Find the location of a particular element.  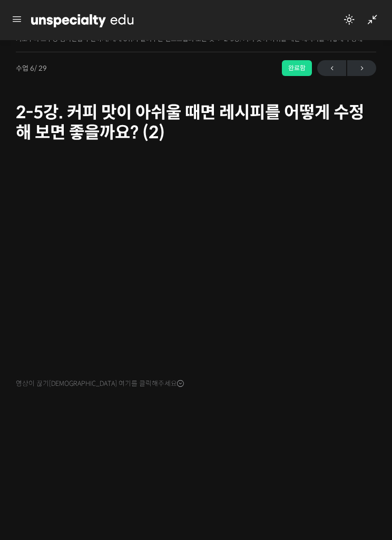

h1: 2-5강. 커피 맛이 아쉬울 때면 레시피를 어떻게 수정해 보면 좋을까요? (2) is located at coordinates (196, 122).